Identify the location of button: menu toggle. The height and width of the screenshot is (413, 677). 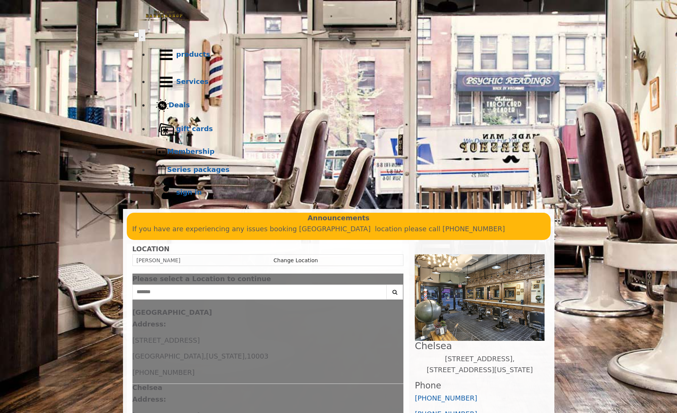
(142, 35).